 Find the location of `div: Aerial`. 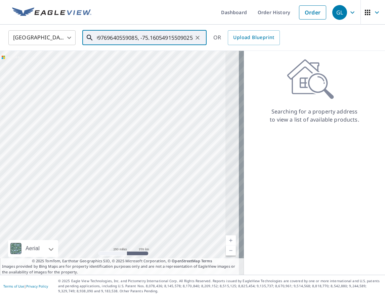

div: Aerial is located at coordinates (33, 248).